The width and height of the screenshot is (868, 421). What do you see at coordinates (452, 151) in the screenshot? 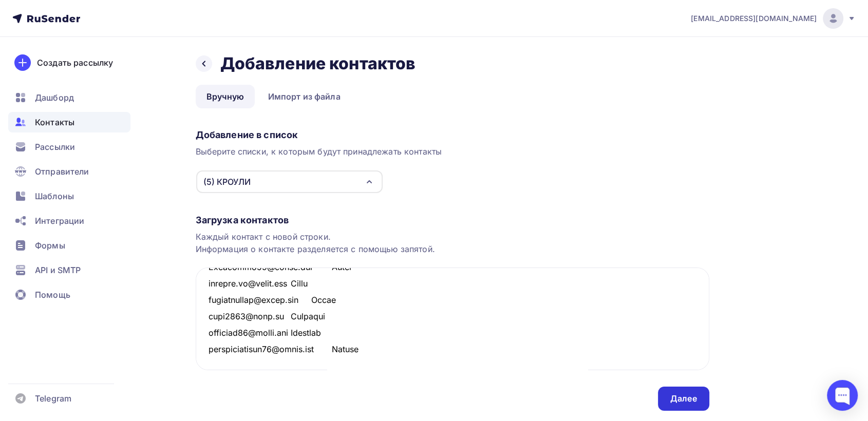
I see `div: Выберите списки, к которым будут принадлежать контакты` at bounding box center [452, 151].